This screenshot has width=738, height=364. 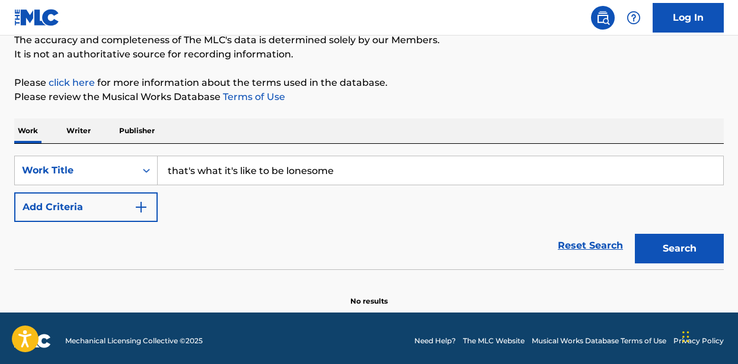 I want to click on a: The MLC Website, so click(x=494, y=341).